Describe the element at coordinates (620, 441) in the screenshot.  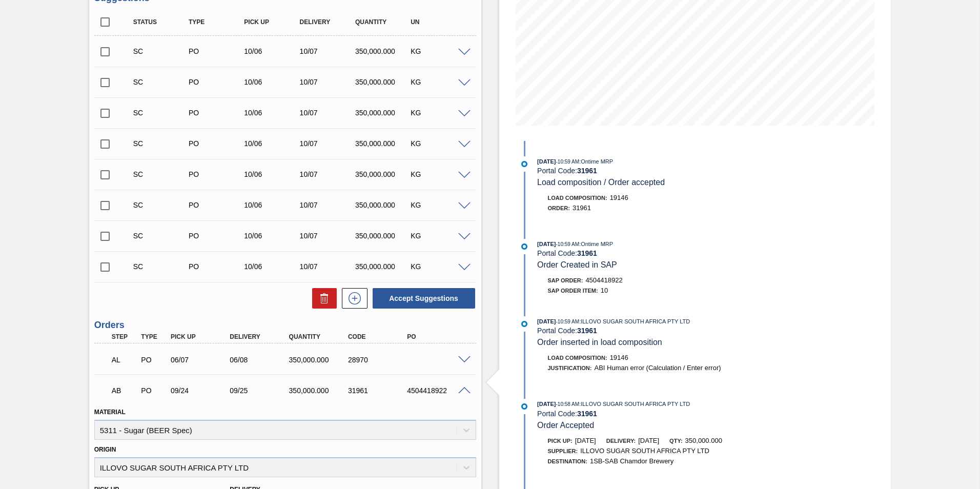
I see `span: Delivery:` at that location.